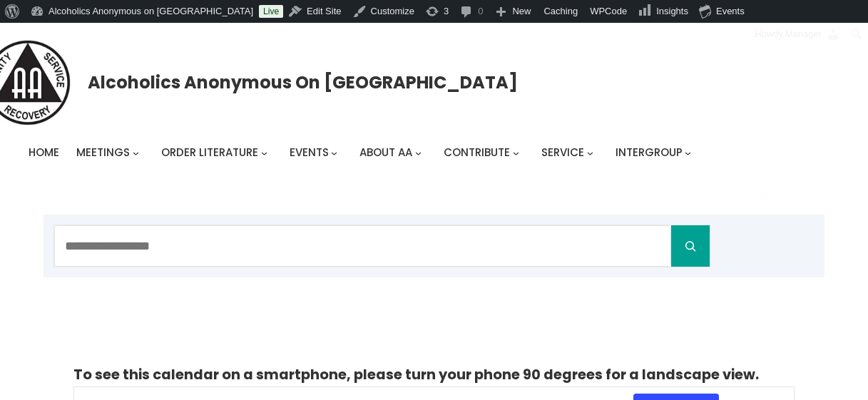 This screenshot has height=400, width=868. What do you see at coordinates (416, 374) in the screenshot?
I see `strong: To see this calendar on a smartphone, please turn your phone 90 degrees for a landscape view.` at bounding box center [416, 374].